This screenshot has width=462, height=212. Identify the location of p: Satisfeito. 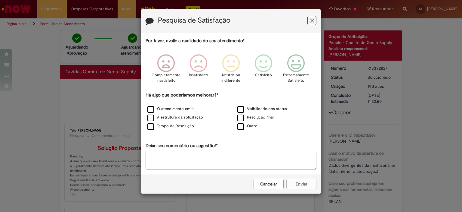
(264, 75).